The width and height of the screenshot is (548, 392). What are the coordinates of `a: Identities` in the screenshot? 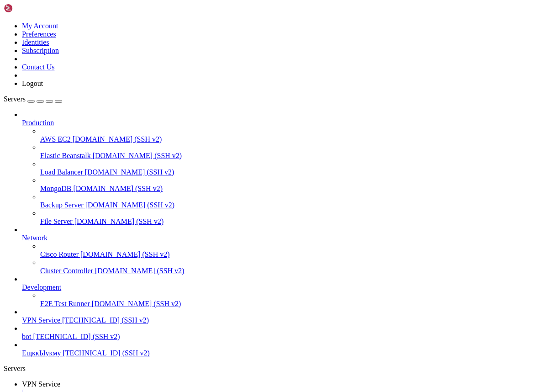 It's located at (36, 42).